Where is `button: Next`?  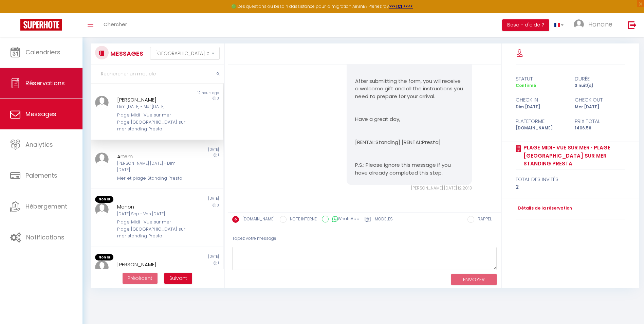
button: Next is located at coordinates (178, 278).